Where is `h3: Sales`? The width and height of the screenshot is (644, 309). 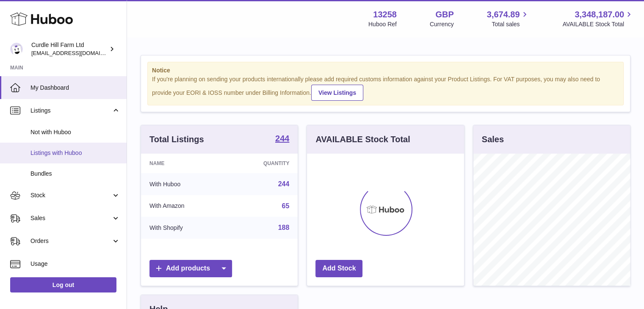 h3: Sales is located at coordinates (493, 139).